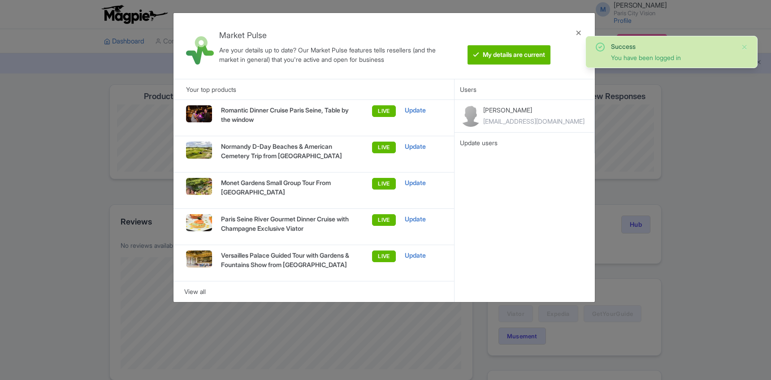  What do you see at coordinates (334, 35) in the screenshot?
I see `h4: Market Pulse` at bounding box center [334, 35].